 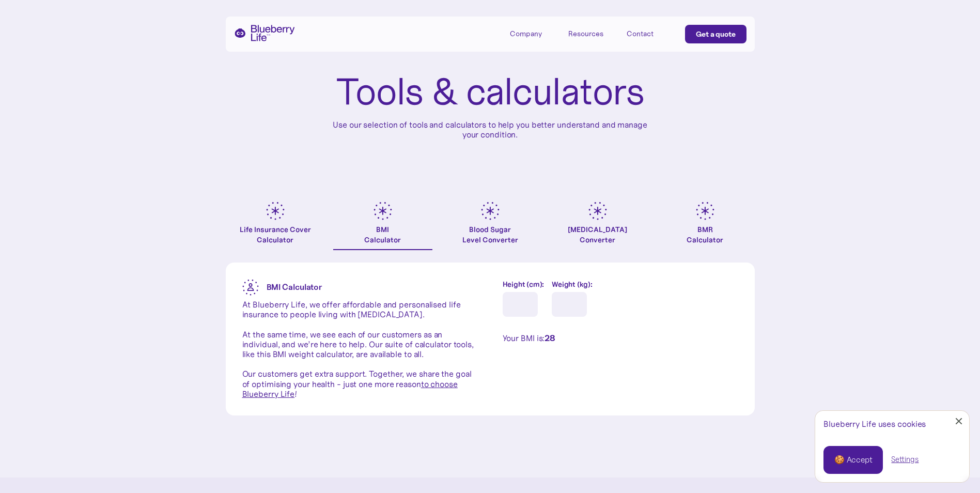 I want to click on a: 🍪 Accept, so click(x=853, y=460).